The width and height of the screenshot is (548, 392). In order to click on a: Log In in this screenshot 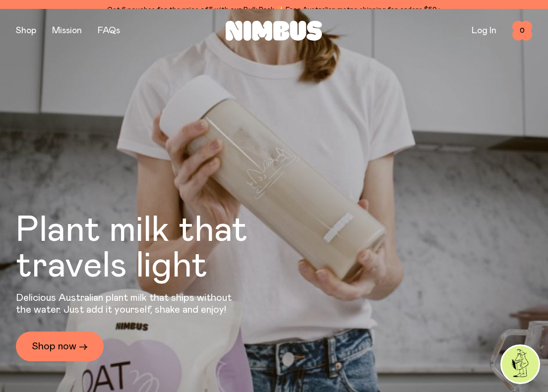, I will do `click(484, 30)`.